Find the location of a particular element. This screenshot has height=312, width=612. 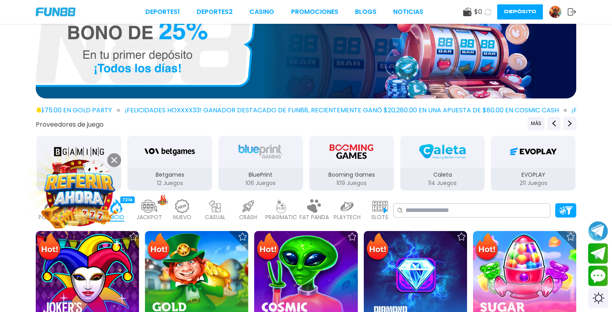

a: Avatar is located at coordinates (558, 12).